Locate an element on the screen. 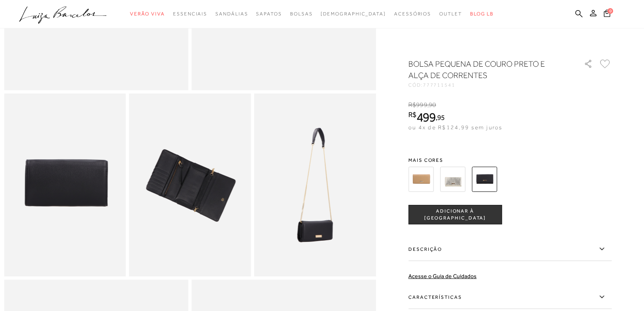 The width and height of the screenshot is (644, 311). span: BLOG LB is located at coordinates (482, 14).